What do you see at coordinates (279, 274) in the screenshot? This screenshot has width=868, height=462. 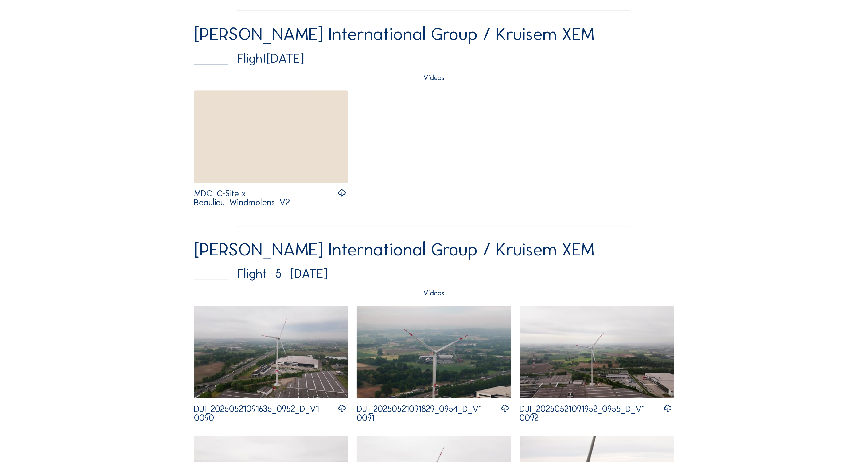 I see `div: 5` at bounding box center [279, 274].